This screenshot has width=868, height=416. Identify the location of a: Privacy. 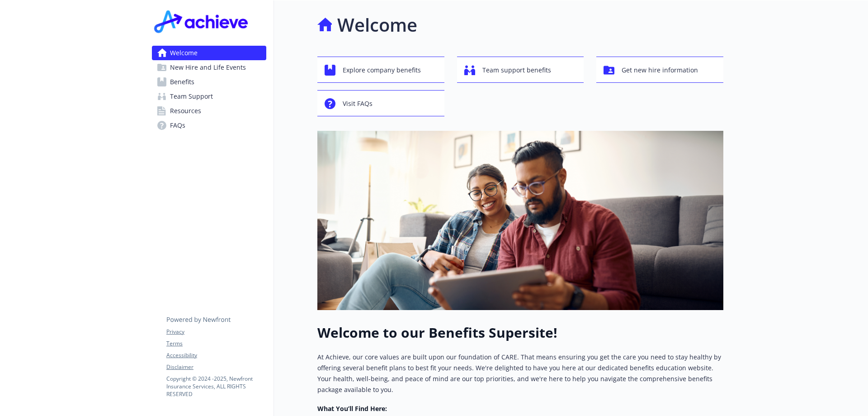
(216, 332).